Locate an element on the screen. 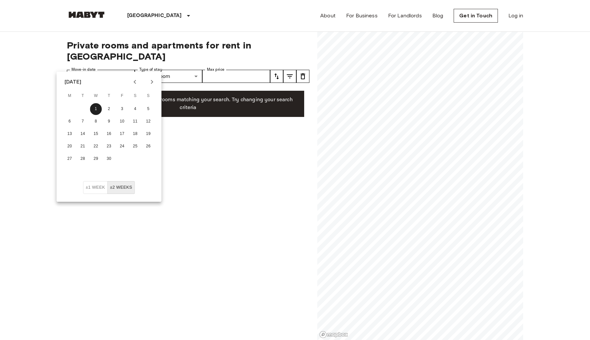 Image resolution: width=590 pixels, height=340 pixels. span: Saturday is located at coordinates (135, 96).